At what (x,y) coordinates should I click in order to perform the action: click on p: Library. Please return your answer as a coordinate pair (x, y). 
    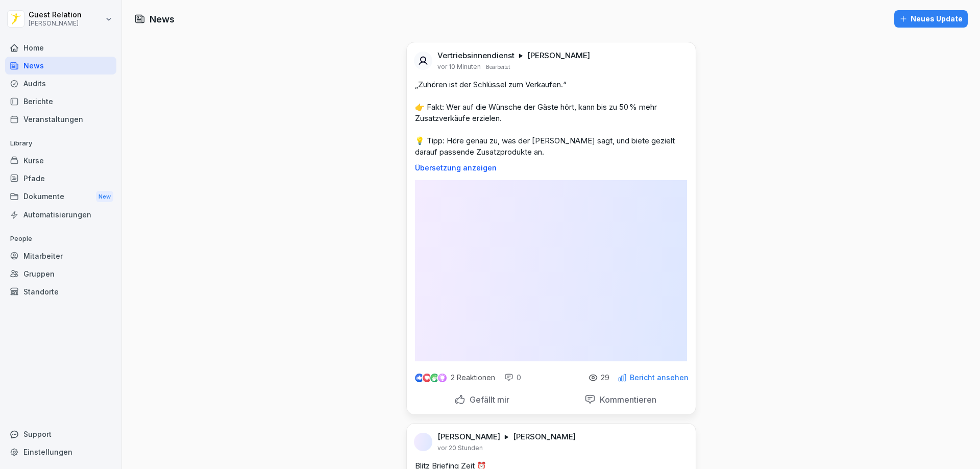
    Looking at the image, I should click on (61, 144).